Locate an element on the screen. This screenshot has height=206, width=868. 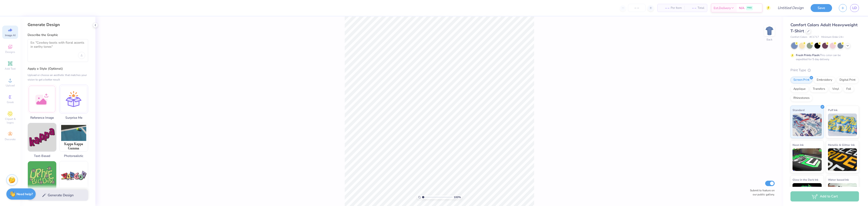
div: This color can be expedited for 5 day delivery. is located at coordinates (824, 57).